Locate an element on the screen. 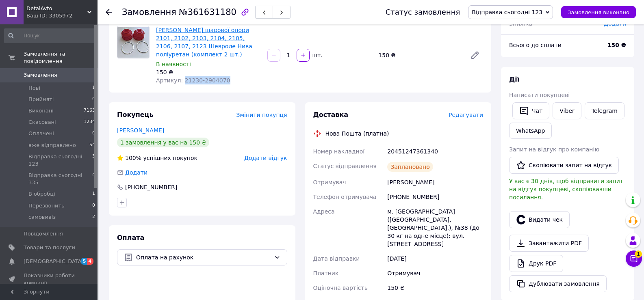  span: В обробці is located at coordinates (42, 194).